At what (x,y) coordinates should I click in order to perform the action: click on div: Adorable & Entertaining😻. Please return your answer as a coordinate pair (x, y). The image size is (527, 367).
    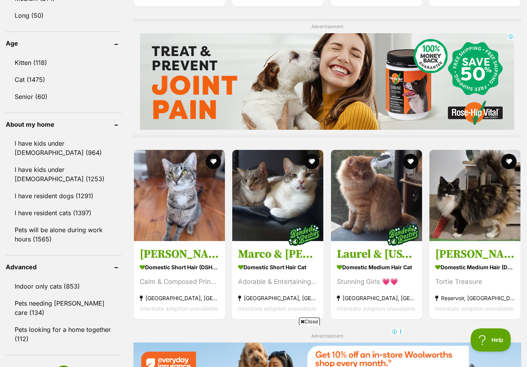
    Looking at the image, I should click on (278, 281).